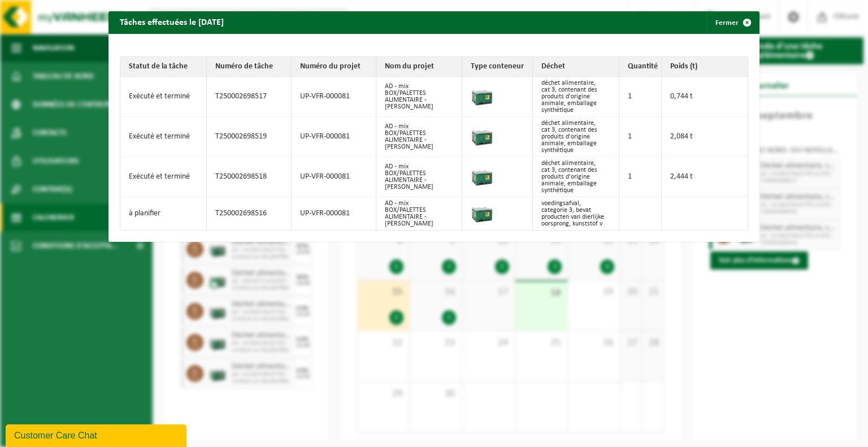 The height and width of the screenshot is (447, 868). What do you see at coordinates (705, 137) in the screenshot?
I see `td: 2,084 t` at bounding box center [705, 137].